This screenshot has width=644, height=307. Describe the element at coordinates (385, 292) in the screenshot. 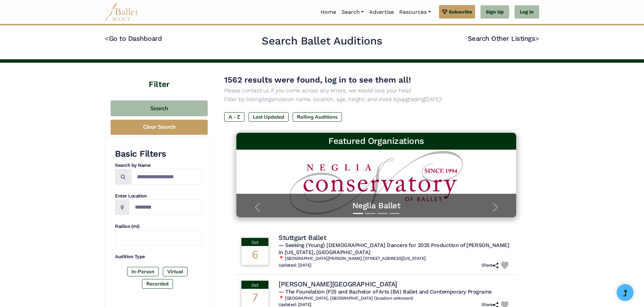

I see `span: — The Foundation (FD) and Bachelor of Arts (BA) Ballet and Contemporary Programs` at that location.